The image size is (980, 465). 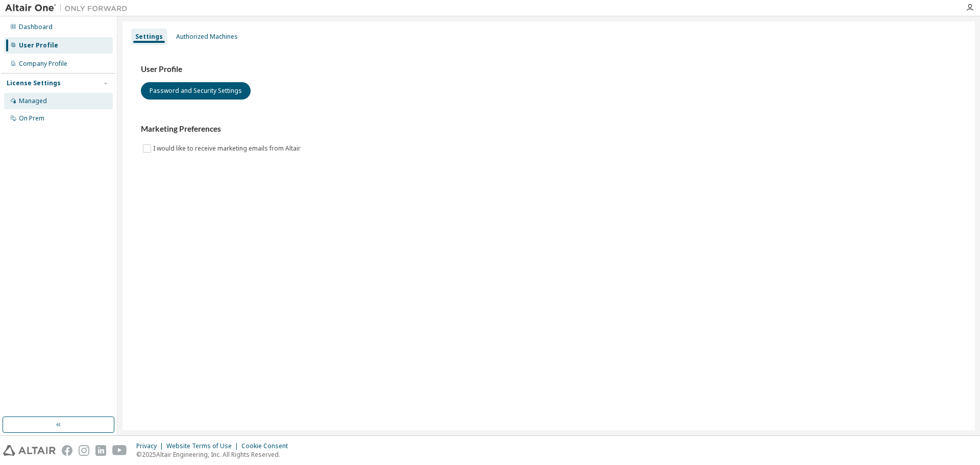 I want to click on div: Cookie Consent, so click(x=267, y=446).